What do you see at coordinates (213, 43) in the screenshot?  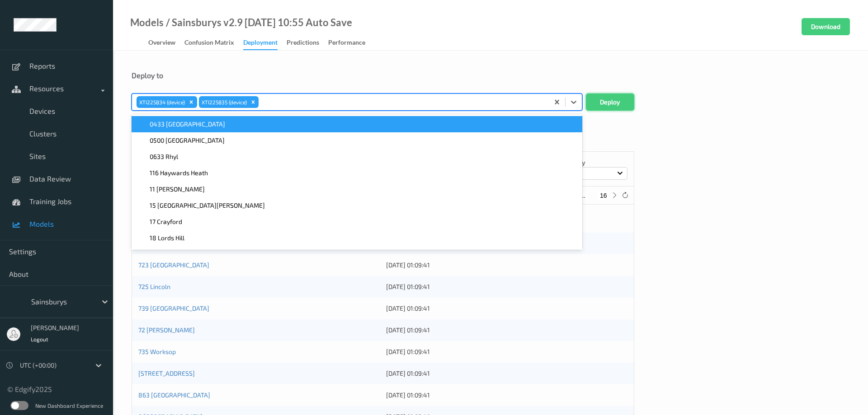 I see `a: Confusion matrix` at bounding box center [213, 43].